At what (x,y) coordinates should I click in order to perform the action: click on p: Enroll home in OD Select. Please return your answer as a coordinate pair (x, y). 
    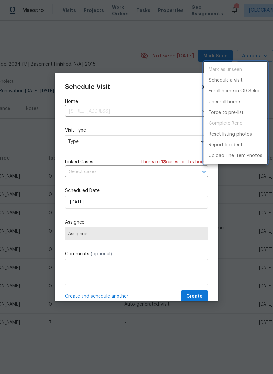
    Looking at the image, I should click on (235, 91).